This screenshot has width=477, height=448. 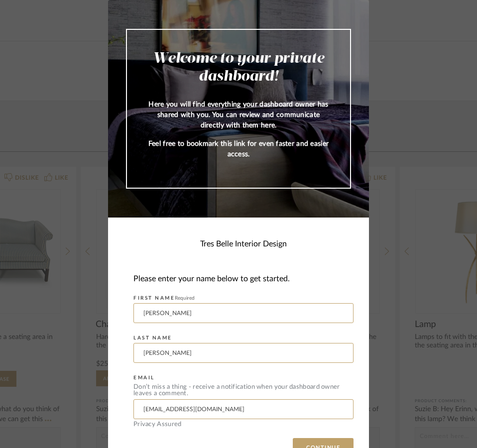 I want to click on input: Enter First Name, so click(x=243, y=313).